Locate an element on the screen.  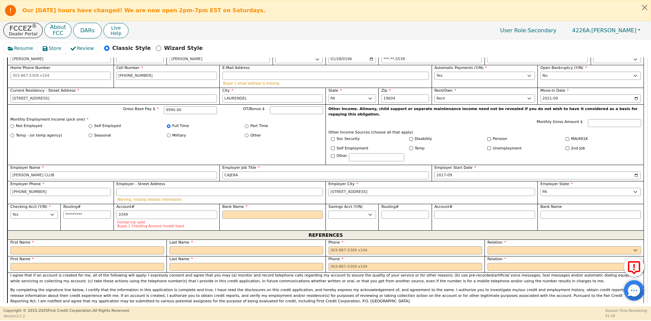
a: User Role:Secondary is located at coordinates (528, 30).